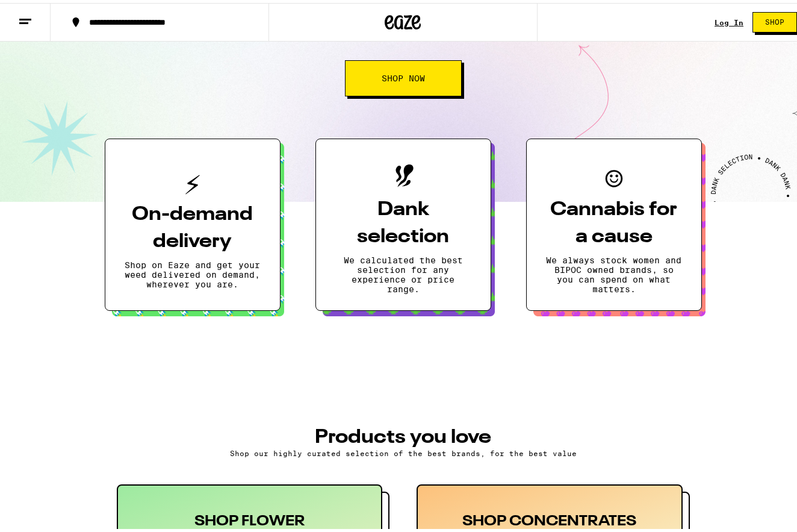 The width and height of the screenshot is (797, 532). Describe the element at coordinates (404, 222) in the screenshot. I see `button: Dank selectionWe calculated the best selection for any experience or price range.` at that location.